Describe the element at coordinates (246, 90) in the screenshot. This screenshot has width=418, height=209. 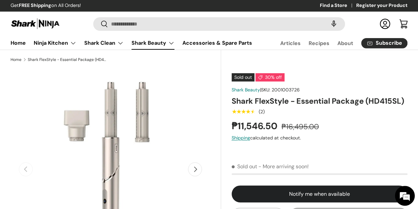
I see `a: Shark Beauty` at that location.